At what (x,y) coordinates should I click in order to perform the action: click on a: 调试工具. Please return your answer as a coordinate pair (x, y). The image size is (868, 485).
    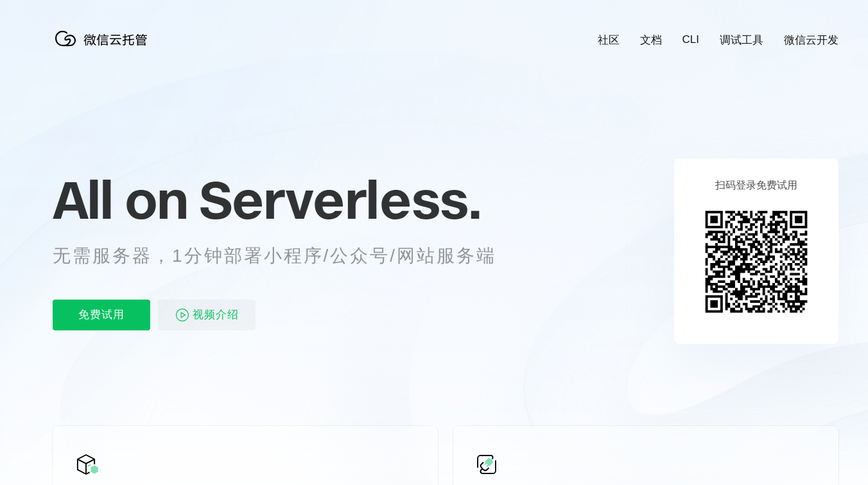
    Looking at the image, I should click on (741, 40).